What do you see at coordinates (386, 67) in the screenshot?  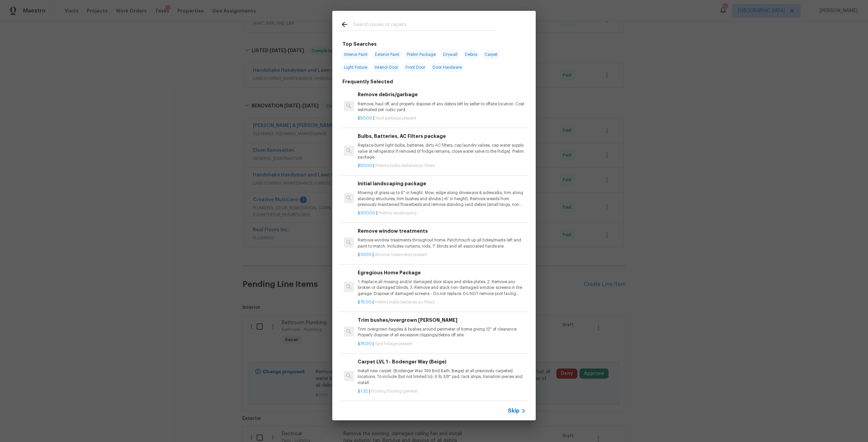 I see `span: Interior Door` at bounding box center [386, 67].